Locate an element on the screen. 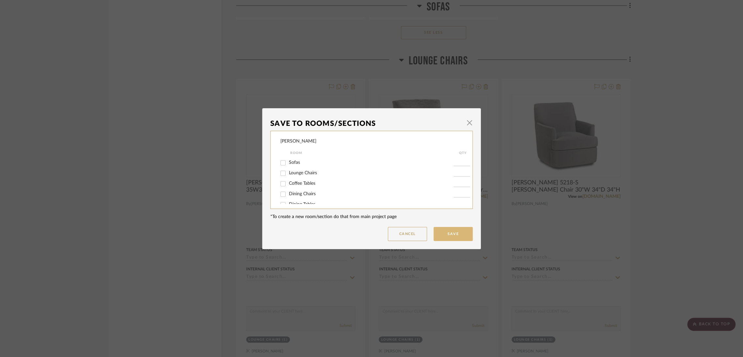 The width and height of the screenshot is (743, 357). span: Sofas is located at coordinates (294, 162).